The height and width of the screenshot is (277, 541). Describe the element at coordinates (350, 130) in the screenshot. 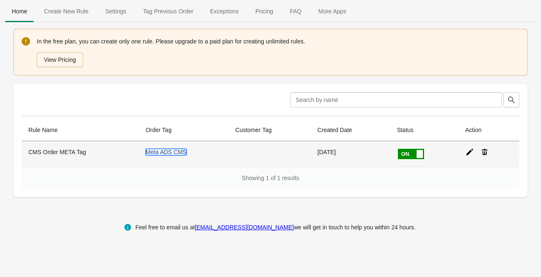

I see `th: Created Date` at that location.